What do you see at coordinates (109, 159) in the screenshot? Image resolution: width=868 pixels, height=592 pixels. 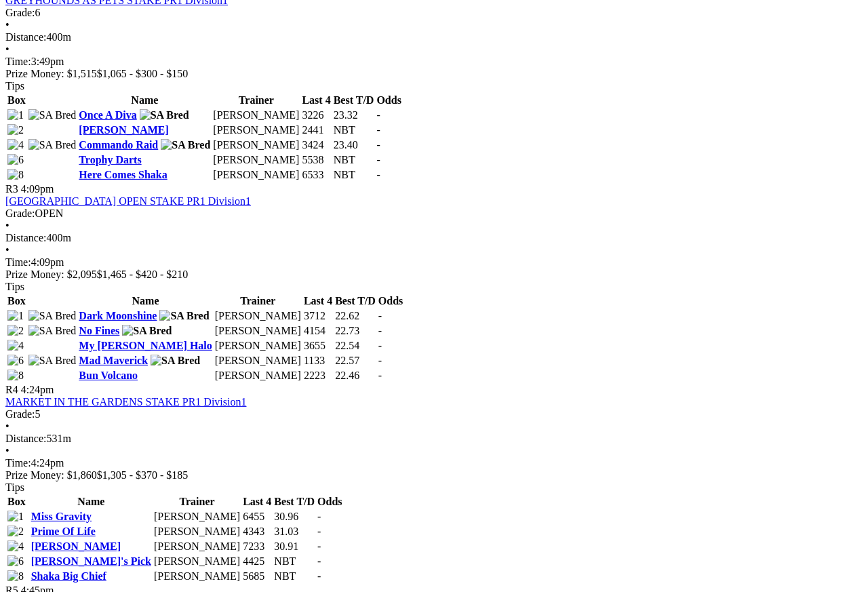 I see `a: Trophy Darts` at bounding box center [109, 159].